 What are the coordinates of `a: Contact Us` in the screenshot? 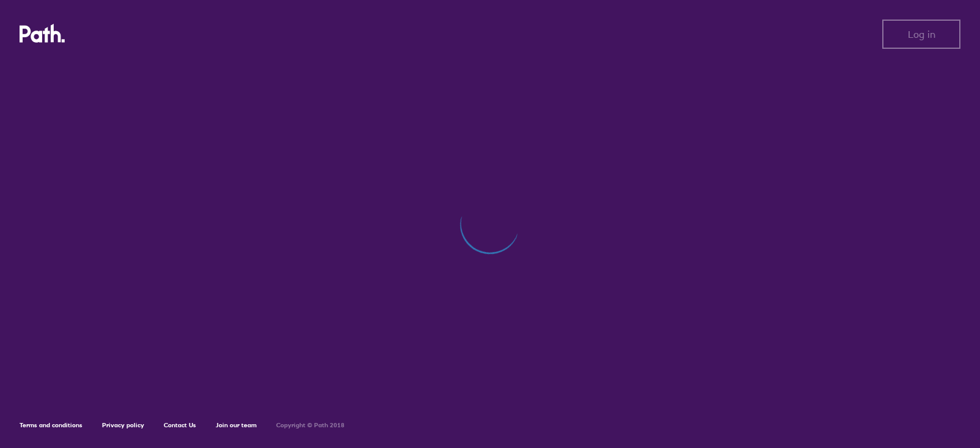 It's located at (179, 425).